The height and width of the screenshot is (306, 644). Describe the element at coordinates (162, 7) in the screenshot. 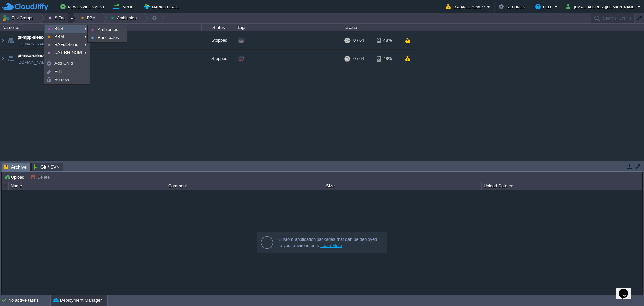

I see `button: Marketplace` at that location.